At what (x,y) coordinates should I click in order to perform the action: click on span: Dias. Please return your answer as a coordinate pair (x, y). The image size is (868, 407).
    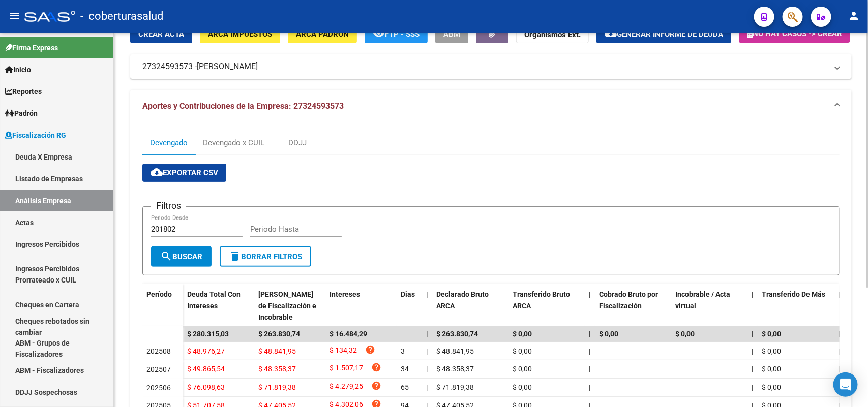
    Looking at the image, I should click on (408, 294).